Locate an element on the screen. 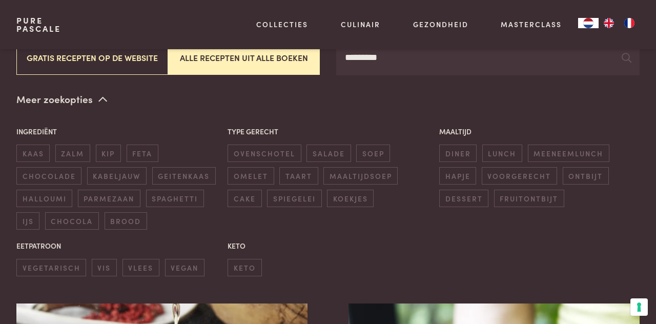  span: lunch is located at coordinates (502, 153).